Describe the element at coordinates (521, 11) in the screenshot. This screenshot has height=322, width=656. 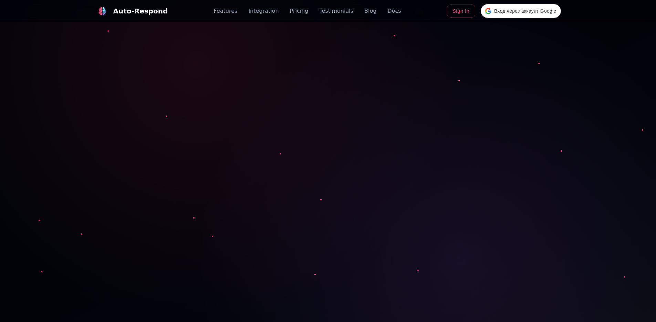
I see `div: Вход через аккаунт Google` at that location.